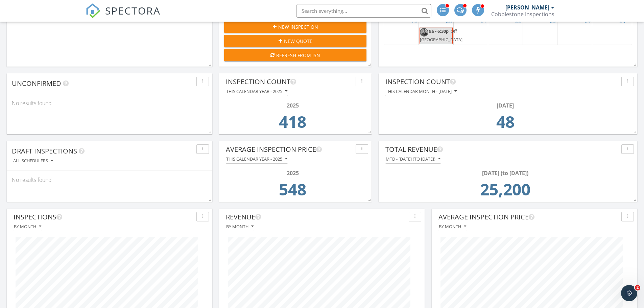  Describe the element at coordinates (293, 191) in the screenshot. I see `td: 547.5` at that location.